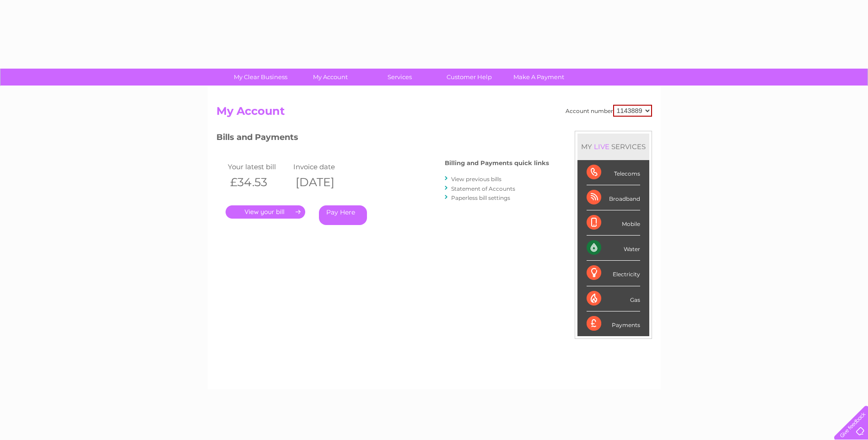 The height and width of the screenshot is (440, 868). What do you see at coordinates (469, 77) in the screenshot?
I see `a: Customer Help` at bounding box center [469, 77].